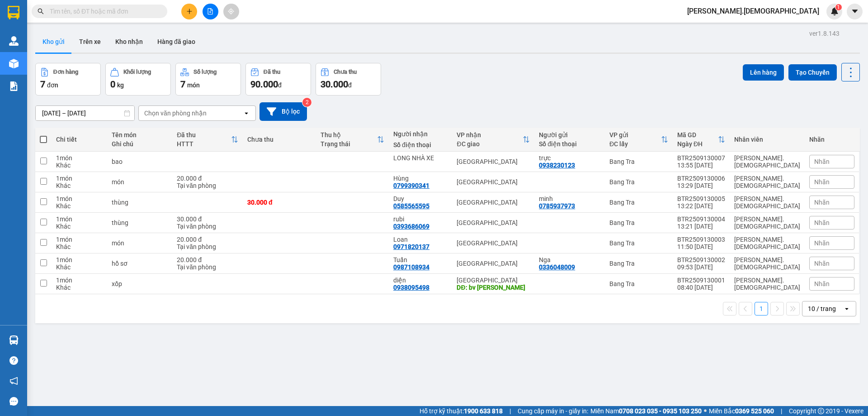 The image size is (868, 416). What do you see at coordinates (14, 381) in the screenshot?
I see `span: notification` at bounding box center [14, 381].